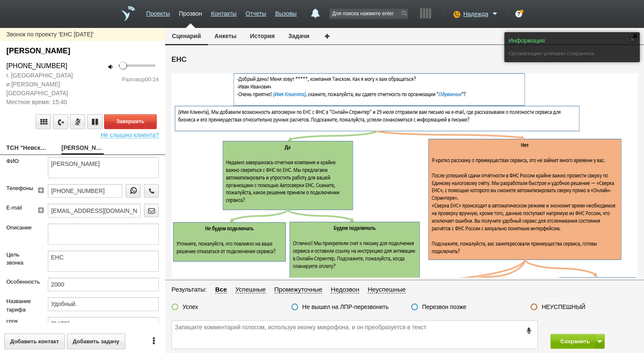  What do you see at coordinates (221, 290) in the screenshot?
I see `span: Все` at bounding box center [221, 290].